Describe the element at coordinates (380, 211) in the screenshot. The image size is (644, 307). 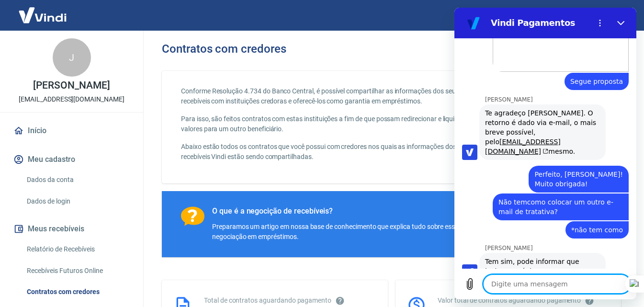
I see `div: O que é a negocição de recebíveis?` at that location.